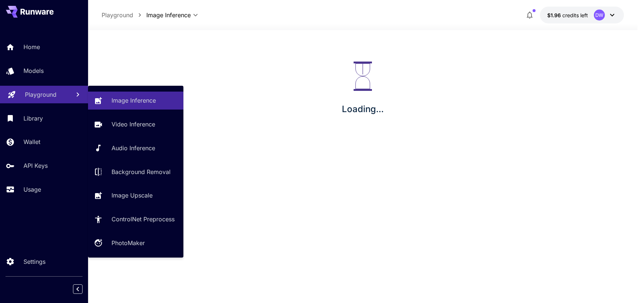 This screenshot has width=643, height=303. Describe the element at coordinates (33, 119) in the screenshot. I see `p: Library` at that location.